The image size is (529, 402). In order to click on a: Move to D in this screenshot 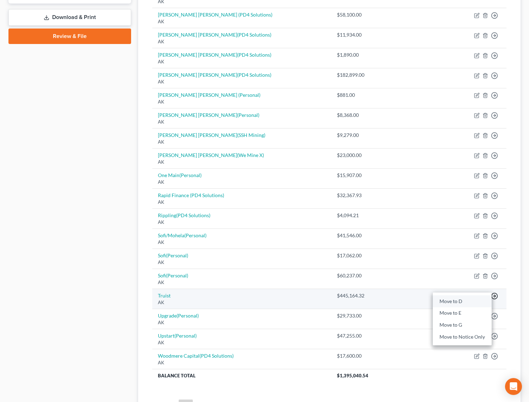, I will do `click(462, 302)`.